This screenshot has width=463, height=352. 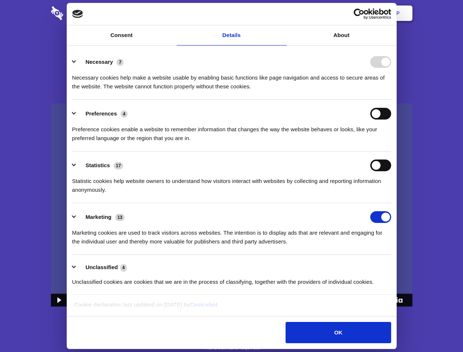 What do you see at coordinates (118, 166) in the screenshot?
I see `span: 17` at bounding box center [118, 166].